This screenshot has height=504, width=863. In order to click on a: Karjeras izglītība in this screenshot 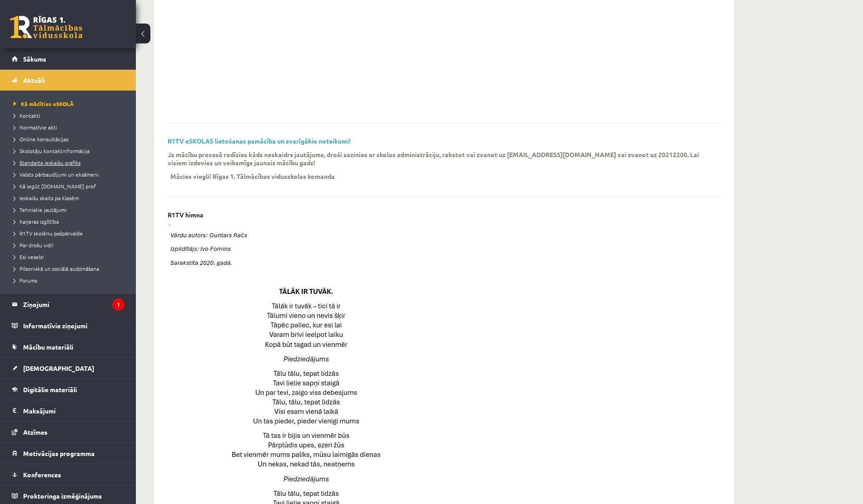, I will do `click(70, 222)`.